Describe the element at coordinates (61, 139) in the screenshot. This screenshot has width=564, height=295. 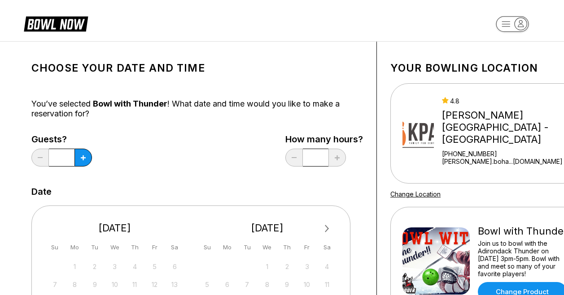
I see `label: Guests?` at that location.